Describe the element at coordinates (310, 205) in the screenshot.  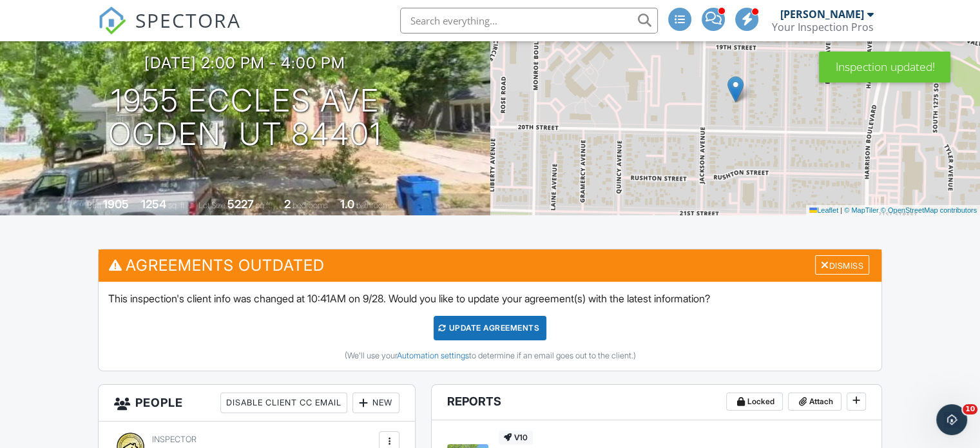
I see `span: bedrooms` at that location.